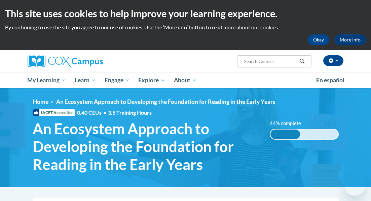 The height and width of the screenshot is (201, 371). What do you see at coordinates (185, 80) in the screenshot?
I see `a: About` at bounding box center [185, 80].